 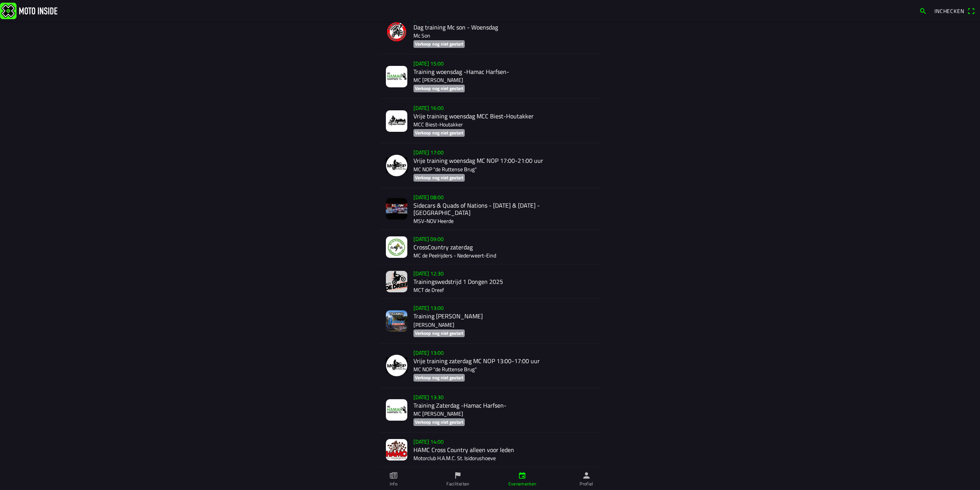 What do you see at coordinates (397, 76) in the screenshot?
I see `img: SoimOexaOJD0EA6fdtWkrTLMgSr0Lz7NgFJ5t3wr.jpg` at bounding box center [397, 76].